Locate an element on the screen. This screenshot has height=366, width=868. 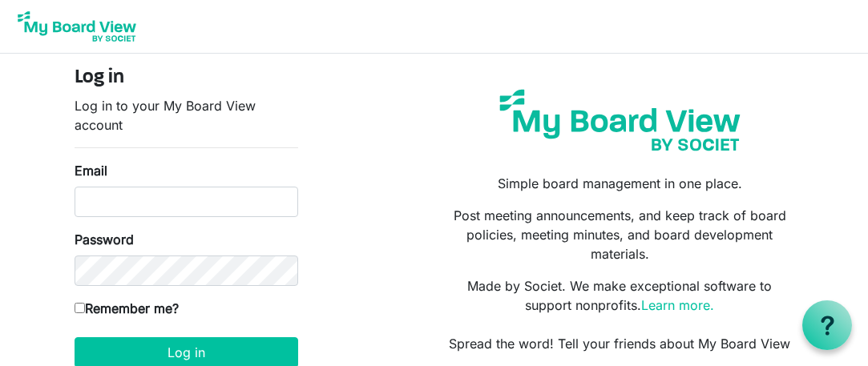
p: Simple board management in one place. is located at coordinates (620, 183).